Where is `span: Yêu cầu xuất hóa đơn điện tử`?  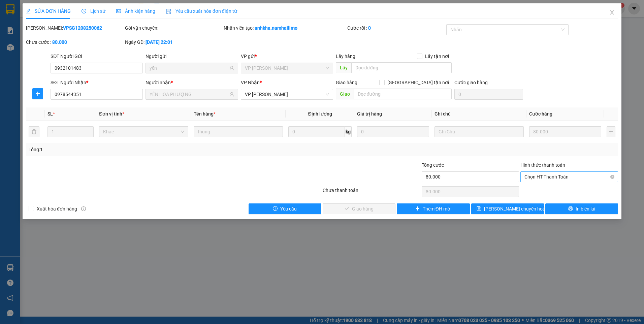 span: Yêu cầu xuất hóa đơn điện tử is located at coordinates (201, 11).